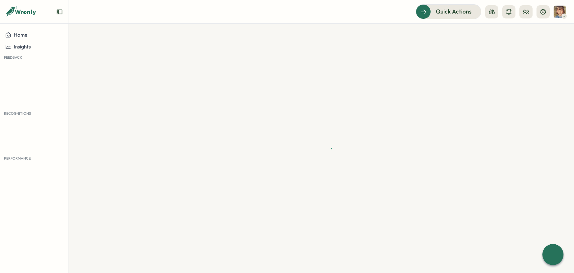 The width and height of the screenshot is (574, 273). Describe the element at coordinates (454, 12) in the screenshot. I see `span: Quick Actions` at that location.